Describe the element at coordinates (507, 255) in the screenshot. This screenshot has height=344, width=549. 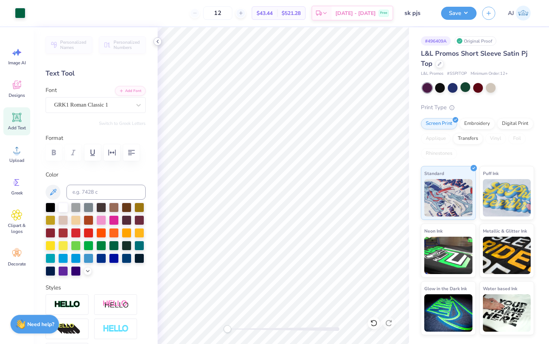
I see `img: Metallic & Glitter Ink` at that location.